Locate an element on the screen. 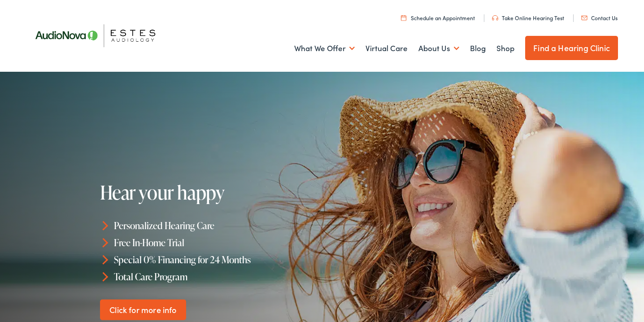  li: Personalized Hearing Care is located at coordinates (213, 226).